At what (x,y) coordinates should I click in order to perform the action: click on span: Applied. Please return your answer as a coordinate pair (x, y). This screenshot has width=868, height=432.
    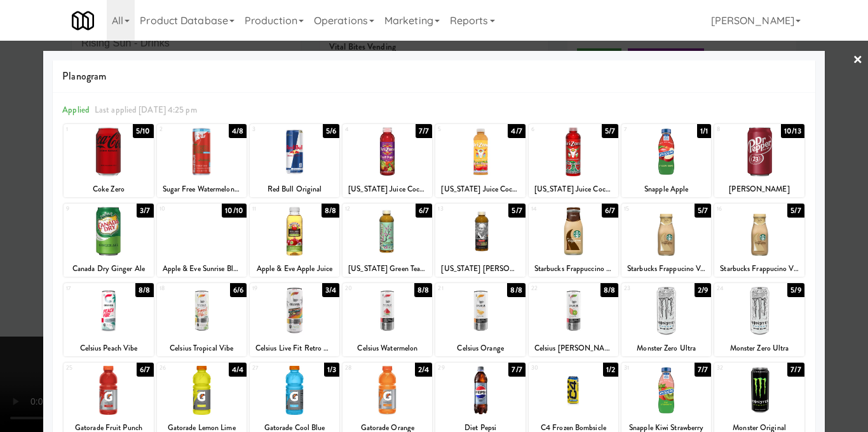
    Looking at the image, I should click on (76, 109).